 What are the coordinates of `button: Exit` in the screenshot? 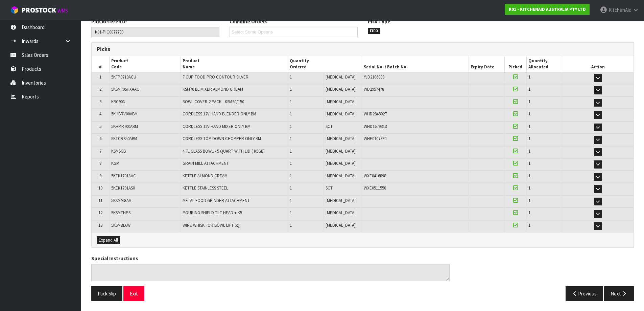 It's located at (134, 293).